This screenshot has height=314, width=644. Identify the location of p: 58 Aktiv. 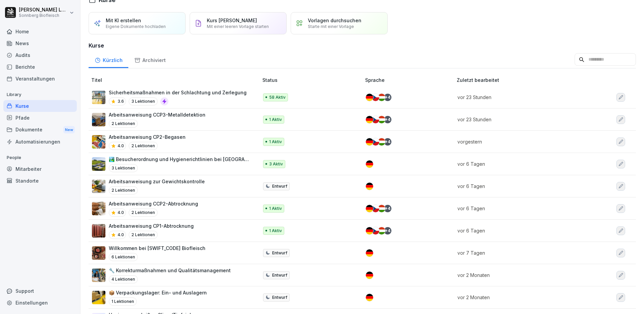
(277, 97).